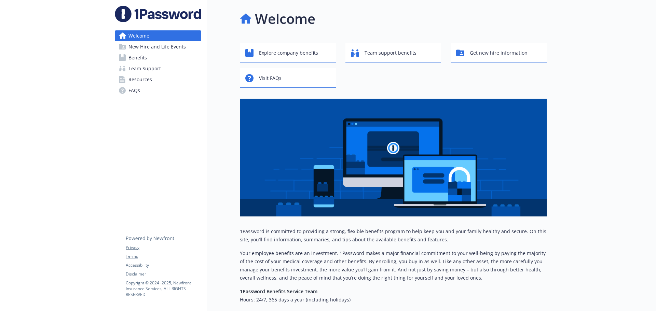  What do you see at coordinates (158, 36) in the screenshot?
I see `a: Welcome` at bounding box center [158, 36].